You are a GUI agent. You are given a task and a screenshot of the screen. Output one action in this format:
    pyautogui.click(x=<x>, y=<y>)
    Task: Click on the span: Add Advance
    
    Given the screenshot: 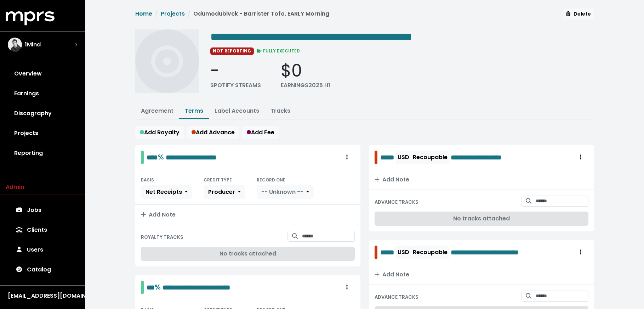 What is the action you would take?
    pyautogui.click(x=213, y=132)
    